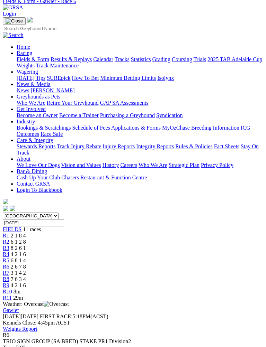 This screenshot has height=347, width=266. Describe the element at coordinates (32, 229) in the screenshot. I see `span: 11 races` at that location.